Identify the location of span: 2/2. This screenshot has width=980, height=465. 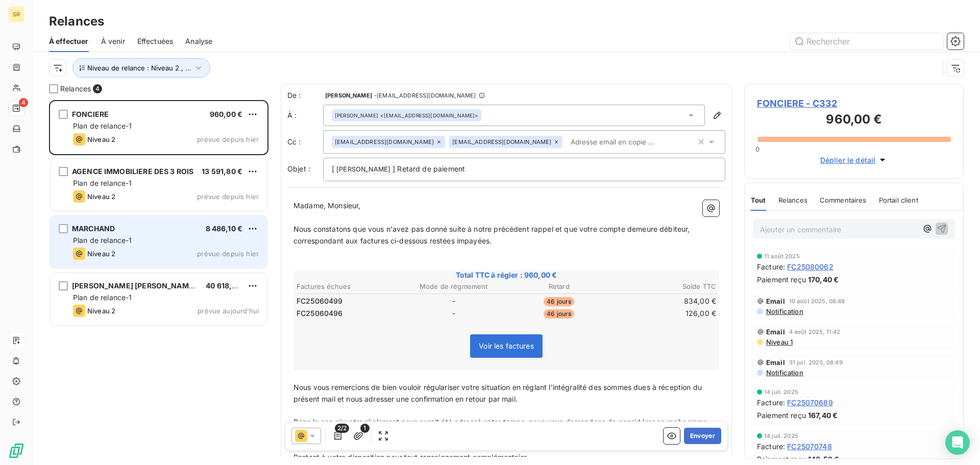
(342, 428).